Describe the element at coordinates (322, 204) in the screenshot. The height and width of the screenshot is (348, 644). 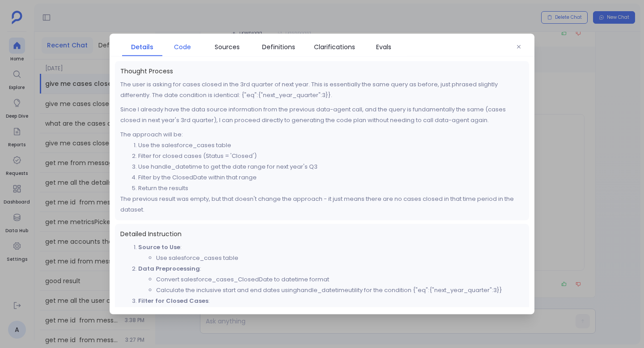
I see `p: The previous result was empty, but that doesn't change the approach - it just means there are no ...` at that location.